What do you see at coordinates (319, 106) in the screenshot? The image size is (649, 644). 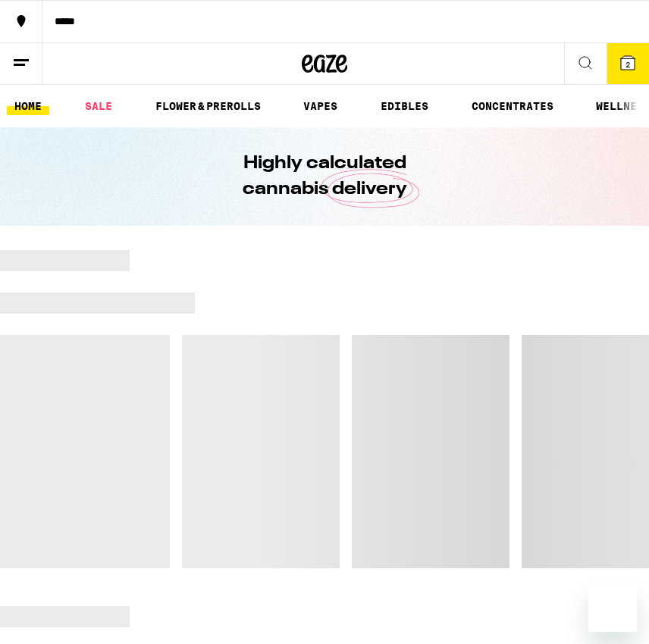 I see `a: VAPES` at bounding box center [319, 106].